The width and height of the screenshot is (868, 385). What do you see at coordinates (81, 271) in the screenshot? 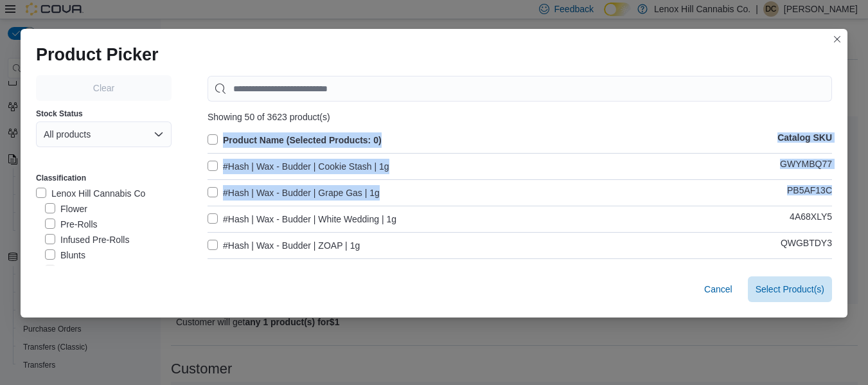
I see `label: Infused Blunts` at bounding box center [81, 271].